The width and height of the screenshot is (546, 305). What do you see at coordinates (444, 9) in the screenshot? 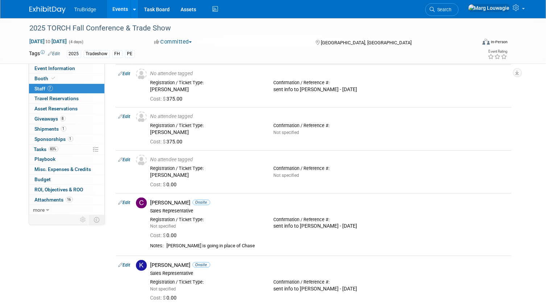
I see `span: Search` at bounding box center [444, 9].